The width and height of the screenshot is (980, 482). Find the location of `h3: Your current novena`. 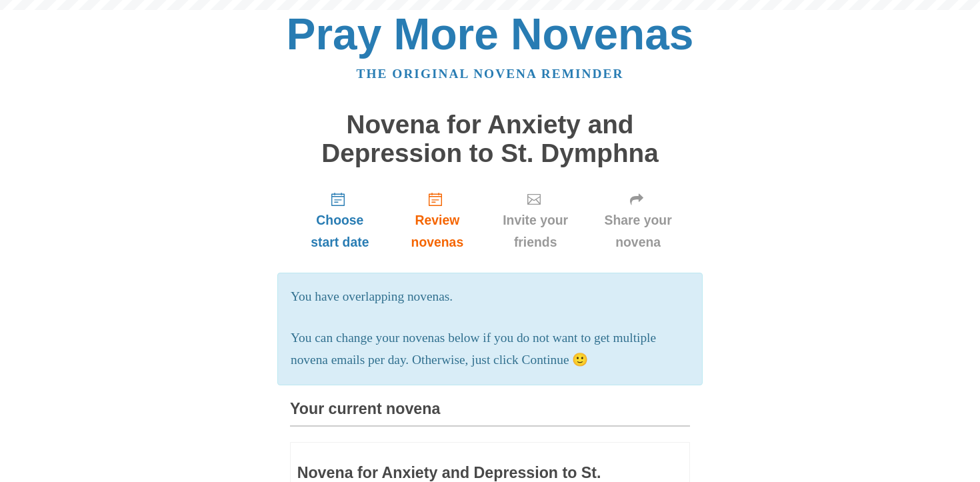

h3: Your current novena is located at coordinates (490, 414).